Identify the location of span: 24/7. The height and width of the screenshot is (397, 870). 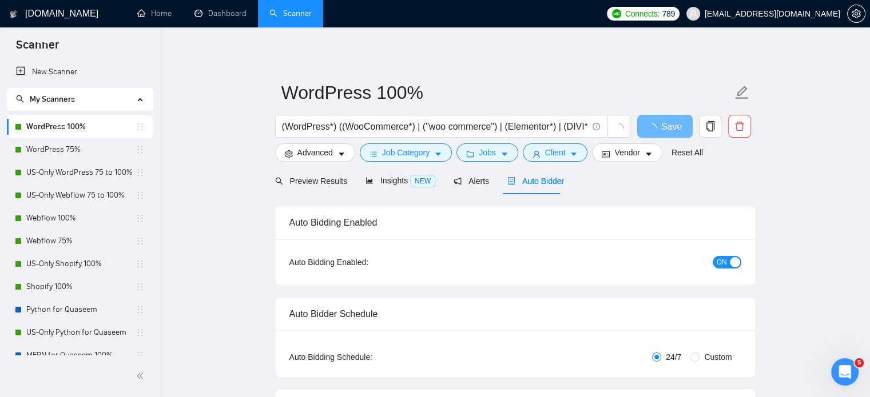
(673, 357).